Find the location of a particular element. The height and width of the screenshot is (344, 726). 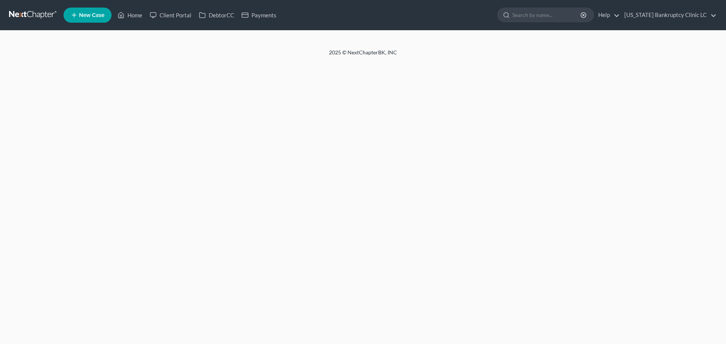

div: 2025 © NextChapterBK, INC is located at coordinates (363, 56).